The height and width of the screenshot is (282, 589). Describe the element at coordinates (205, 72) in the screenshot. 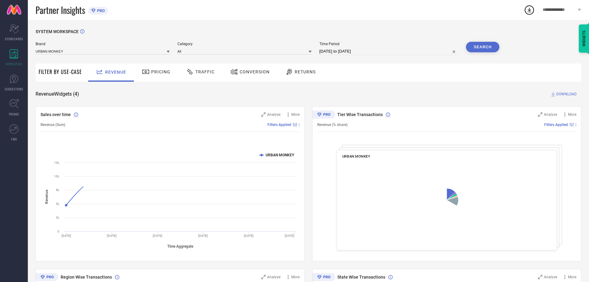

I see `span: Traffic` at that location.